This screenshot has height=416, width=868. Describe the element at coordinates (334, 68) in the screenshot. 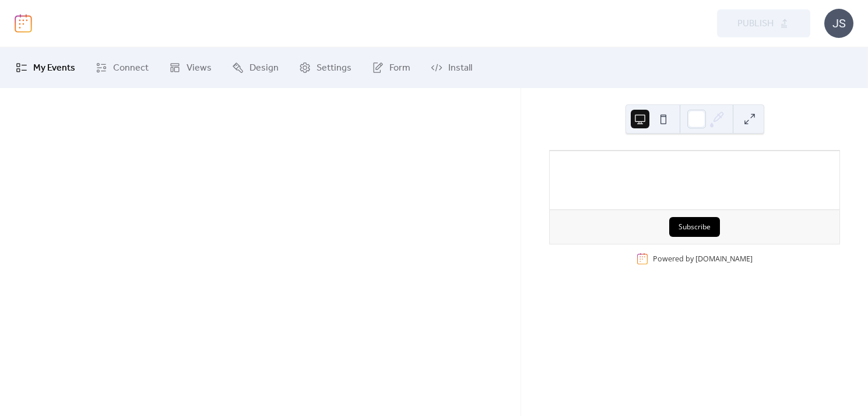

I see `span: Settings` at that location.